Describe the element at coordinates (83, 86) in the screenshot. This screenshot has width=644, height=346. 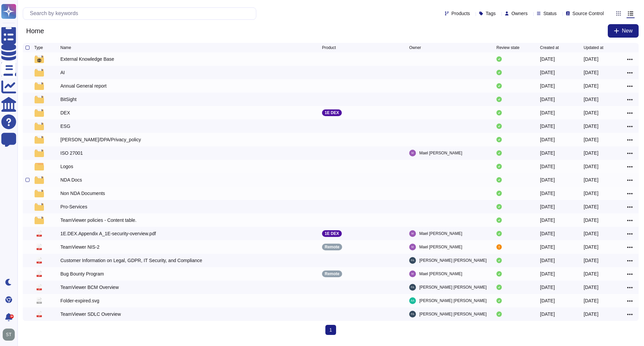
I see `div: Annual General report` at that location.